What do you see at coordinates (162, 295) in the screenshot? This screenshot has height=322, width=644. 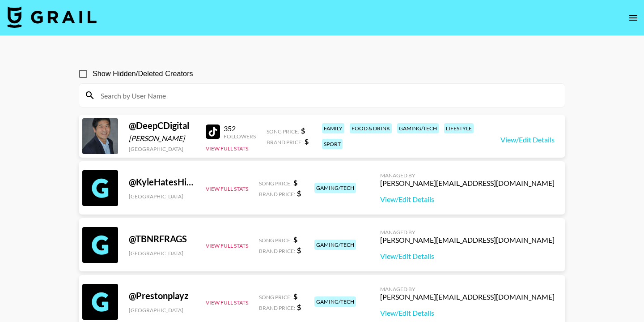 I see `div: @ Prestonplayz` at bounding box center [162, 295].